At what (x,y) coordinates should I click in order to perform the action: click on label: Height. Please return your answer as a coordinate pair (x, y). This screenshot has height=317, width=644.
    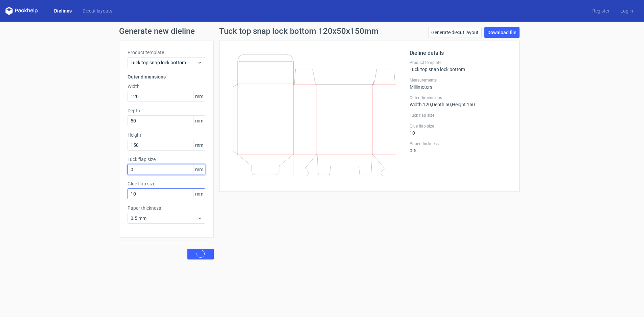
    Looking at the image, I should click on (167, 135).